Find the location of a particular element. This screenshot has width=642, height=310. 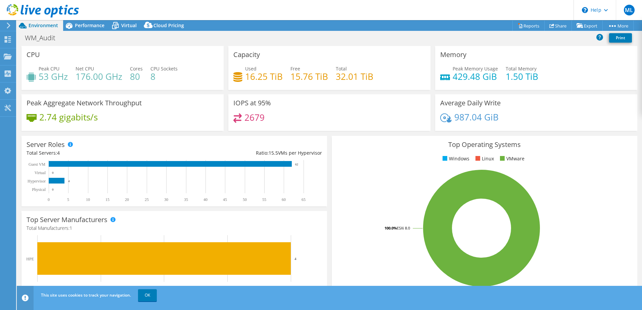

span: Used is located at coordinates (251, 68).